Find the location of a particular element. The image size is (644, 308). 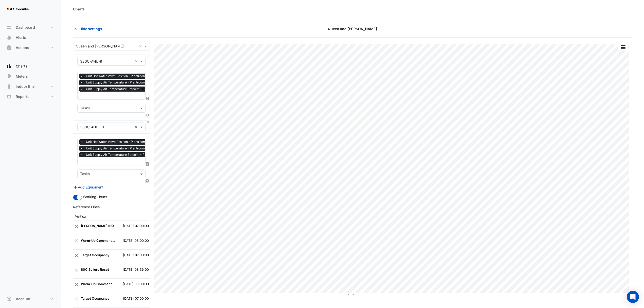

button: Actions is located at coordinates (31, 48).